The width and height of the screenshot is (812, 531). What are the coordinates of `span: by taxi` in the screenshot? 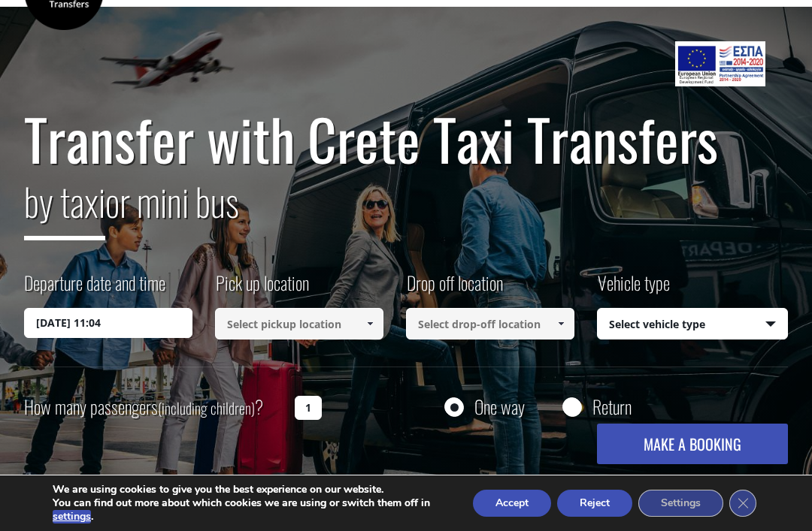 It's located at (64, 206).